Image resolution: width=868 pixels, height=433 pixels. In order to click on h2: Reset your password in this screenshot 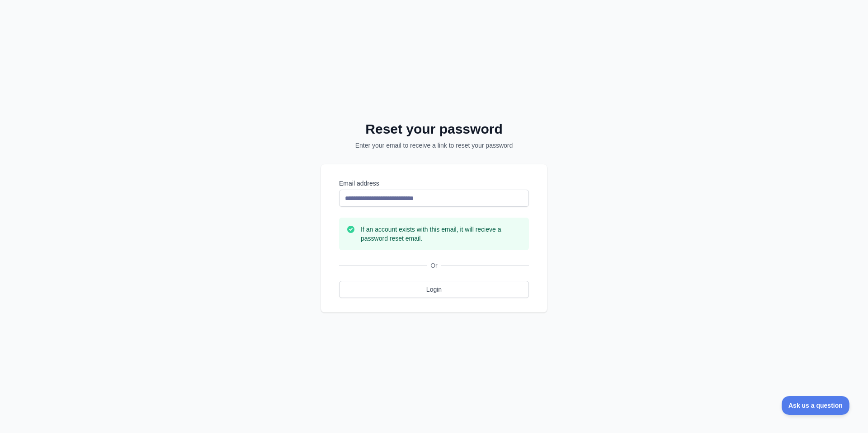, I will do `click(434, 129)`.